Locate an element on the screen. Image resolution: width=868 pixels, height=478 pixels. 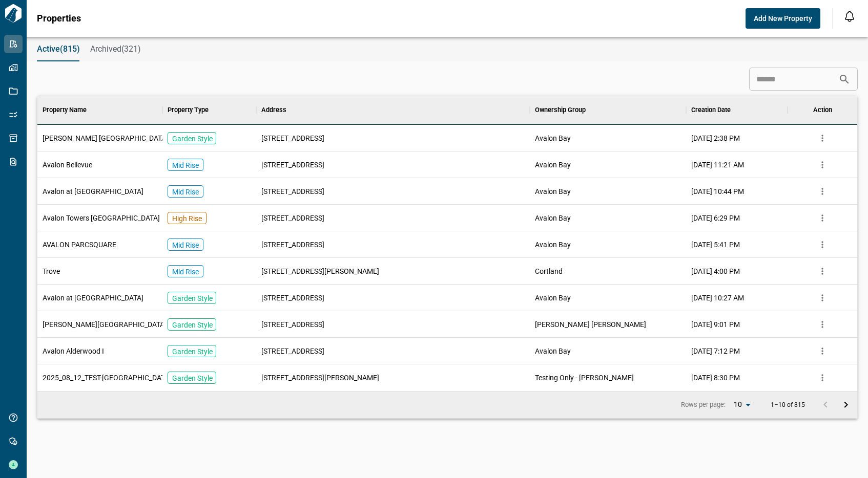
button: Go to next page is located at coordinates (846, 405).